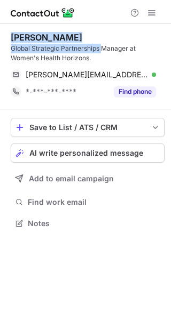  Describe the element at coordinates (71, 179) in the screenshot. I see `span: Add to email campaign` at that location.